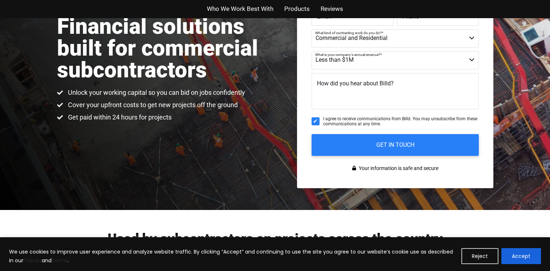  Describe the element at coordinates (398, 168) in the screenshot. I see `span: Your information is safe and secure` at that location.